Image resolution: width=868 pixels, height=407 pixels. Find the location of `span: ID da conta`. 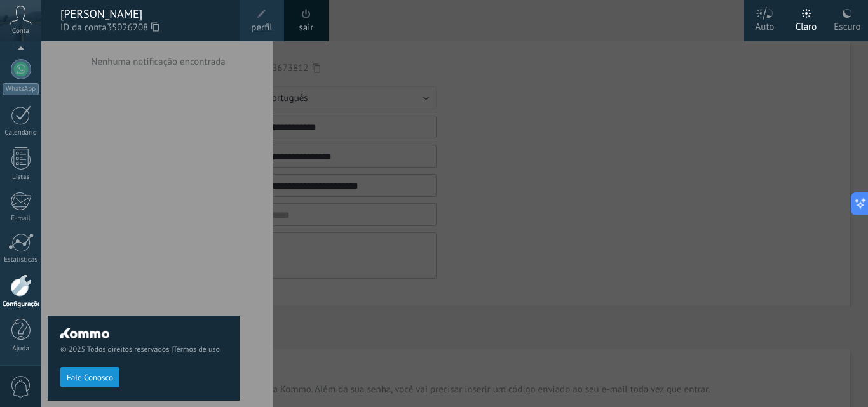

span: ID da conta is located at coordinates (143, 28).